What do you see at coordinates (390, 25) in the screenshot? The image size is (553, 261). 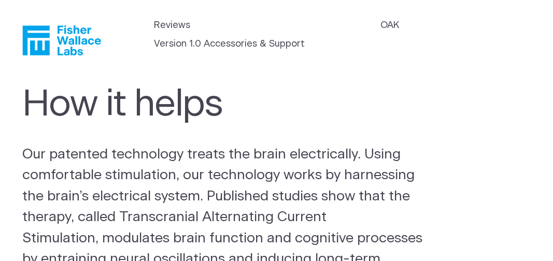 I see `a: OAK` at bounding box center [390, 25].